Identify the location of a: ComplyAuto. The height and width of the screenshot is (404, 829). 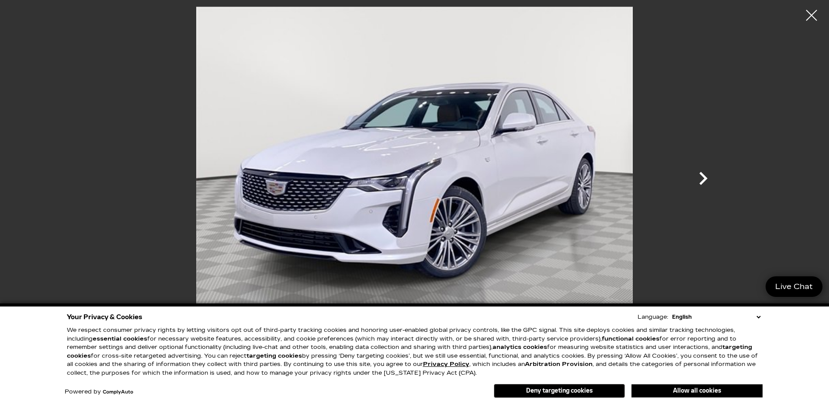
(118, 392).